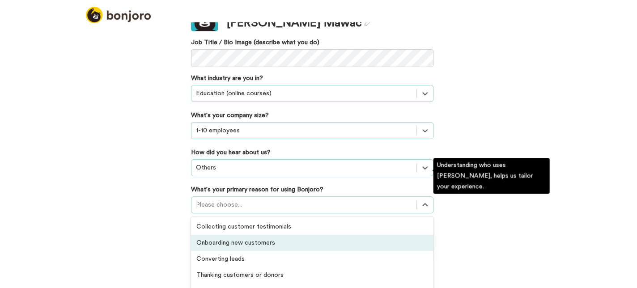  I want to click on label: Job Title / Bio Image (describe what you do), so click(312, 42).